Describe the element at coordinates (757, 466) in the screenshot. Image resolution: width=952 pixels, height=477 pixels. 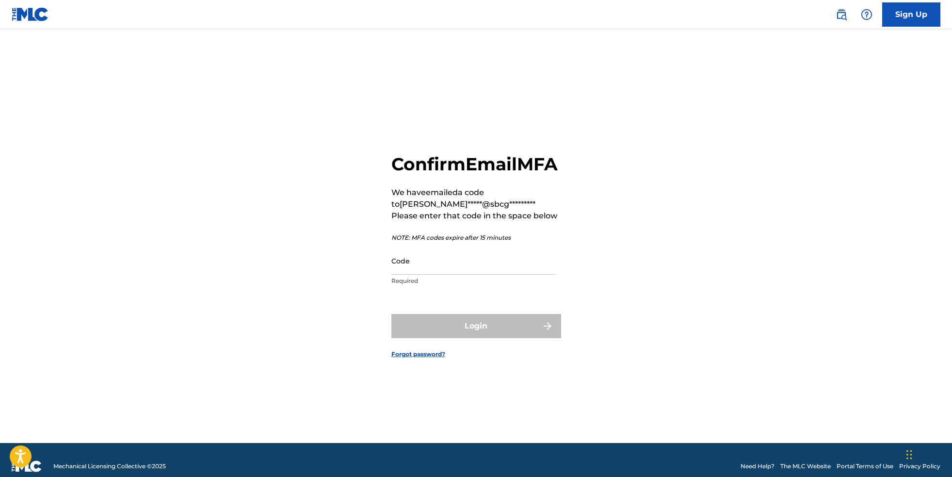
I see `a: Need Help?` at that location.